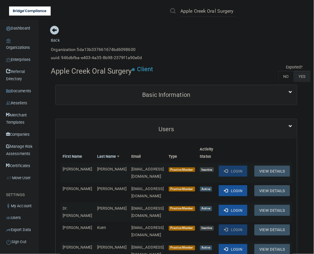 This screenshot has height=254, width=314. I want to click on img: ic_dashboard_dark.d01f4a41.png, so click(8, 29).